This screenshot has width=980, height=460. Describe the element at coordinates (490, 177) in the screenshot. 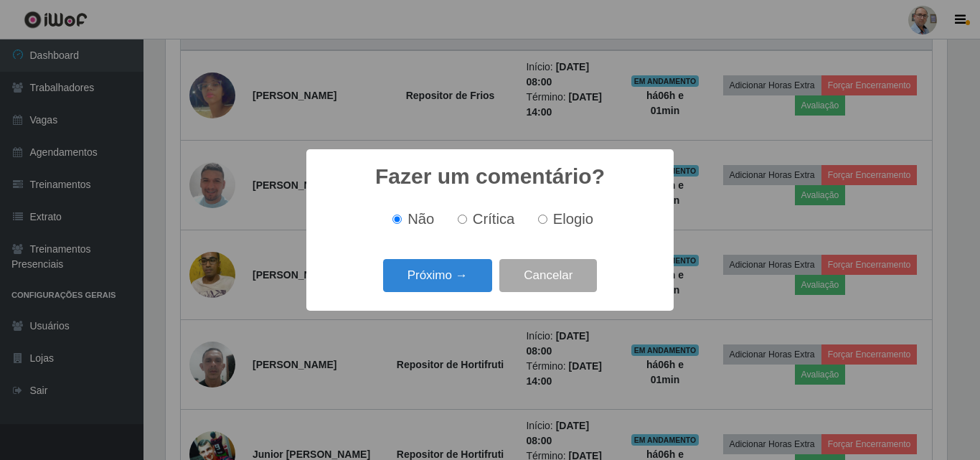

I see `h2: Fazer um comentário?` at that location.